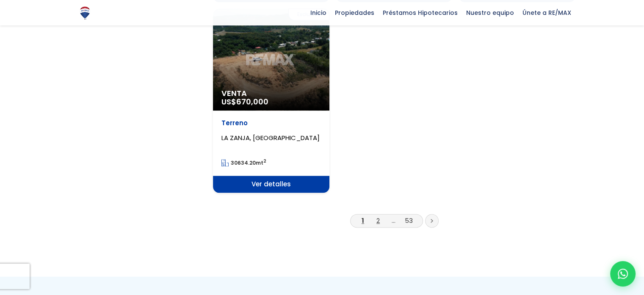 This screenshot has height=295, width=644. What do you see at coordinates (490, 13) in the screenshot?
I see `span: Nuestro equipo` at bounding box center [490, 13].